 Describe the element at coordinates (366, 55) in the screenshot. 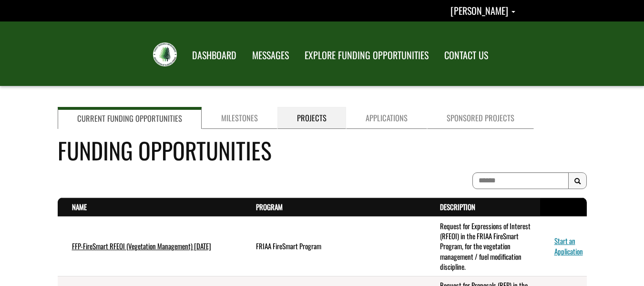

I see `a: EXPLORE FUNDING OPPORTUNITIES` at that location.